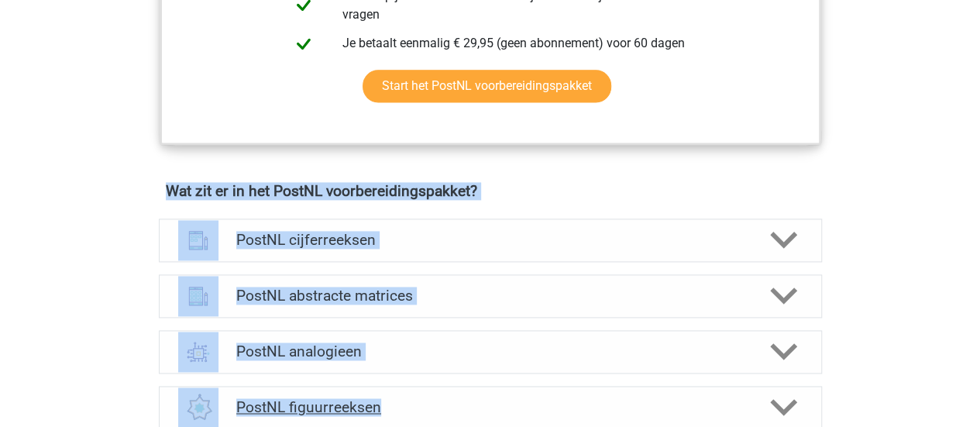 This screenshot has height=427, width=980. What do you see at coordinates (490, 296) in the screenshot?
I see `a: abstracte matrices PostNL abstracte matrices` at bounding box center [490, 296].